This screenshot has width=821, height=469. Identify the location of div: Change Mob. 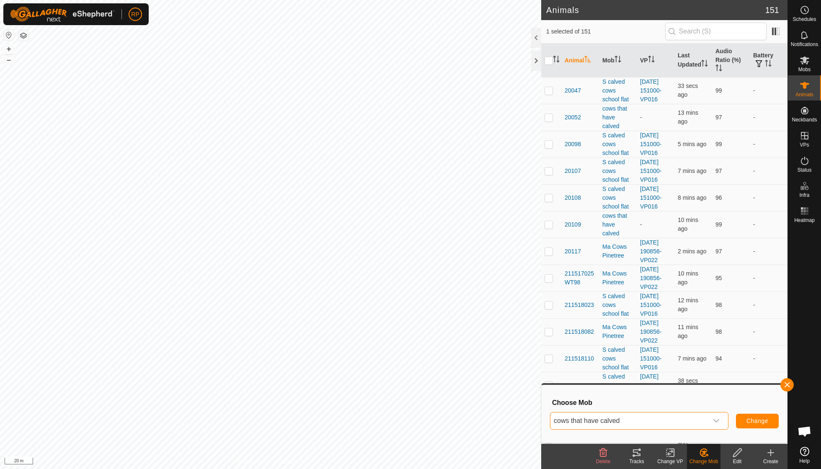
(703, 461).